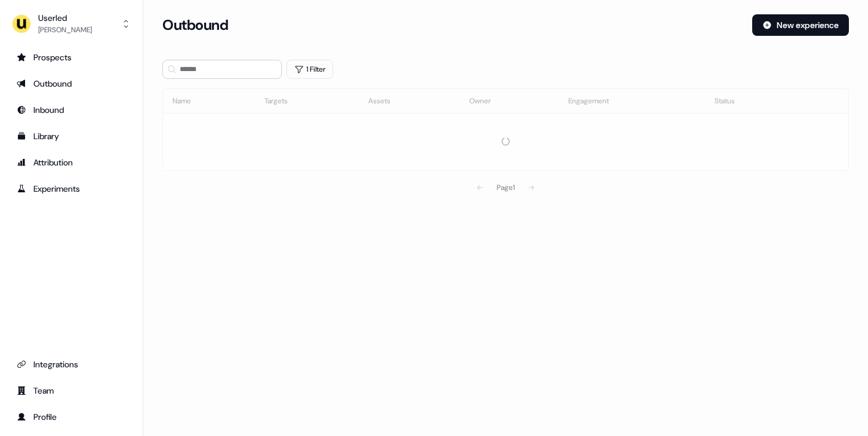 This screenshot has height=436, width=868. I want to click on div: Profile, so click(71, 417).